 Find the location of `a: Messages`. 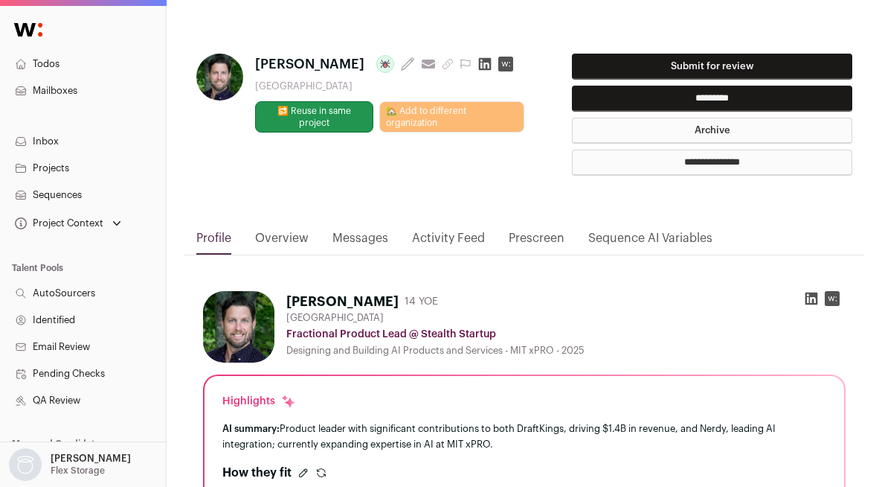

a: Messages is located at coordinates (360, 242).